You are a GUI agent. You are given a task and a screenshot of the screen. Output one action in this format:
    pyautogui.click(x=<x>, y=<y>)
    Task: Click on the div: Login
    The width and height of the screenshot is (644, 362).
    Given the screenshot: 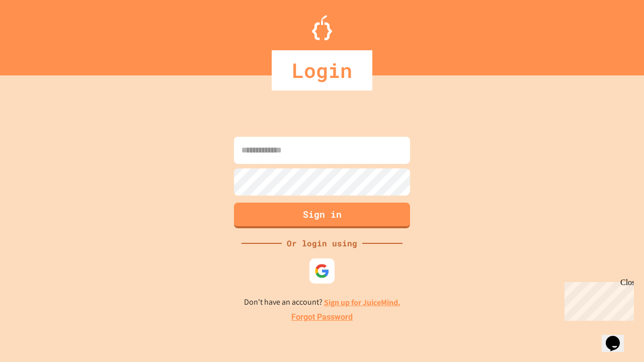 What is the action you would take?
    pyautogui.click(x=322, y=70)
    